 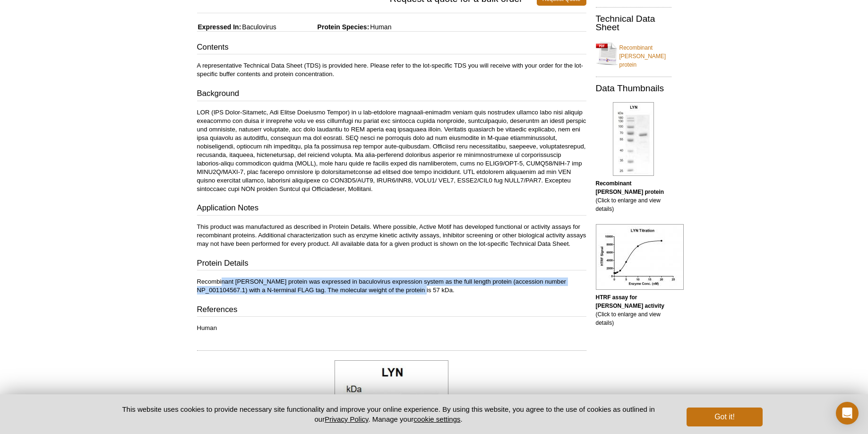 I want to click on span: Human, so click(x=379, y=27).